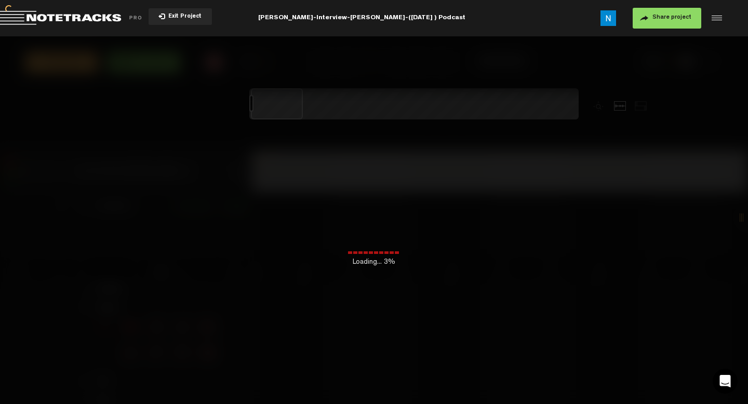  I want to click on span: Loading... 3%, so click(374, 262).